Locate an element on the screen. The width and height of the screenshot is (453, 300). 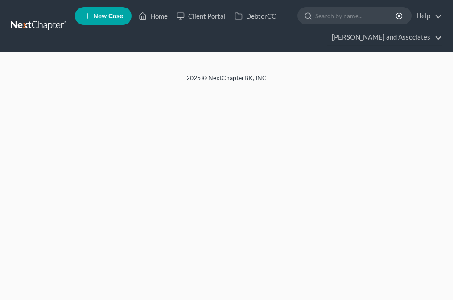
a: DebtorCC is located at coordinates (255, 16).